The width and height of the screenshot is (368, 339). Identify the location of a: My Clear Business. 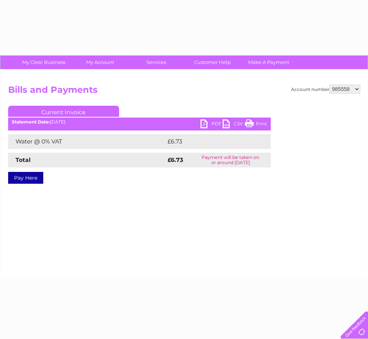
(44, 62).